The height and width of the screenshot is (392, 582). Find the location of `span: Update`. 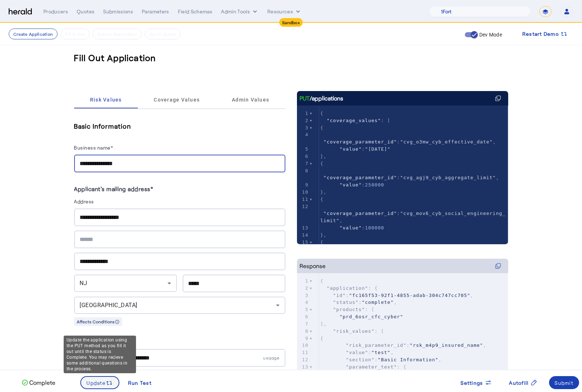

span: Update is located at coordinates (96, 383).